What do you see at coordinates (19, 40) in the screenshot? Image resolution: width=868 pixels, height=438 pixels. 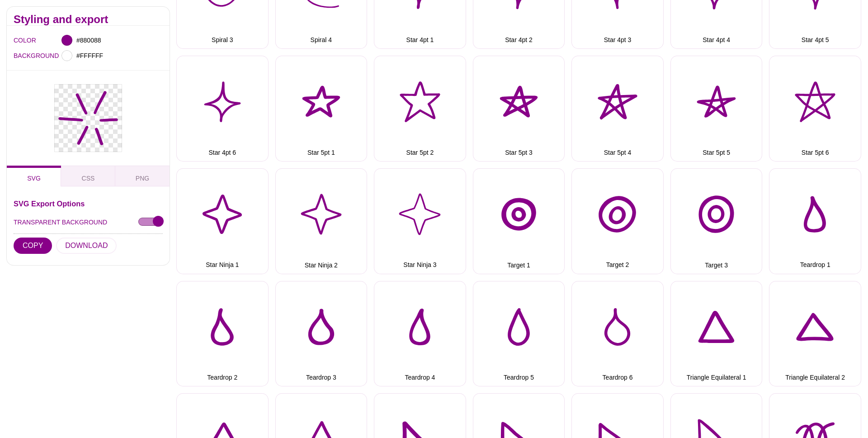 I see `label: COLOR` at bounding box center [19, 40].